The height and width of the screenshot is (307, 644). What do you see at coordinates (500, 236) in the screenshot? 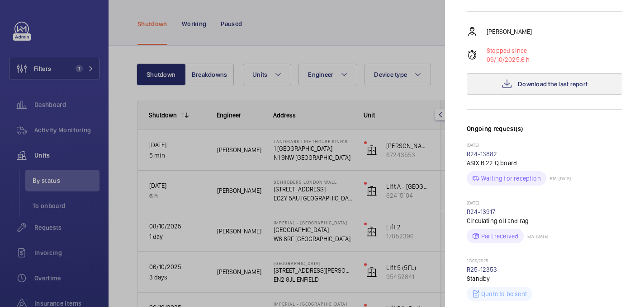
I see `p: Part received` at bounding box center [500, 236].